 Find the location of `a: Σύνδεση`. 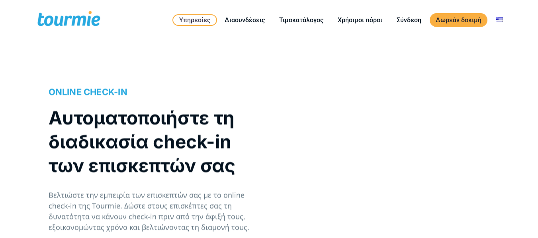

a: Σύνδεση is located at coordinates (409, 20).